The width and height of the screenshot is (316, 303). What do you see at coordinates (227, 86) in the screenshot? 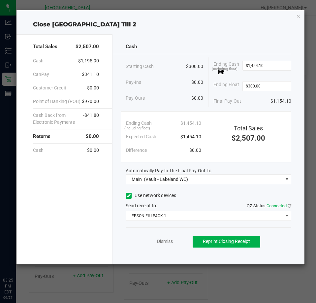
I see `span: Ending Float` at bounding box center [227, 86].